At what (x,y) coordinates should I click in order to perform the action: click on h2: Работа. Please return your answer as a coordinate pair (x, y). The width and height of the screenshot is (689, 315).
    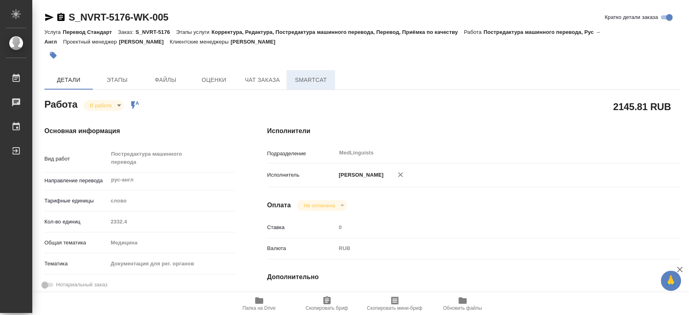
    Looking at the image, I should click on (61, 104).